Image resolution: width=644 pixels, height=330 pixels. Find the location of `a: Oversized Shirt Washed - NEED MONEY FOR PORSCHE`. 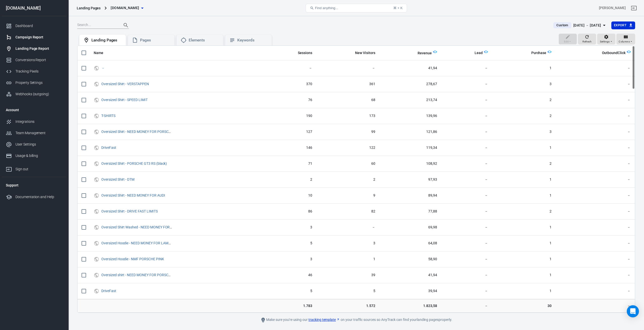

a: Oversized Shirt Washed - NEED MONEY FOR PORSCHE is located at coordinates (143, 227).